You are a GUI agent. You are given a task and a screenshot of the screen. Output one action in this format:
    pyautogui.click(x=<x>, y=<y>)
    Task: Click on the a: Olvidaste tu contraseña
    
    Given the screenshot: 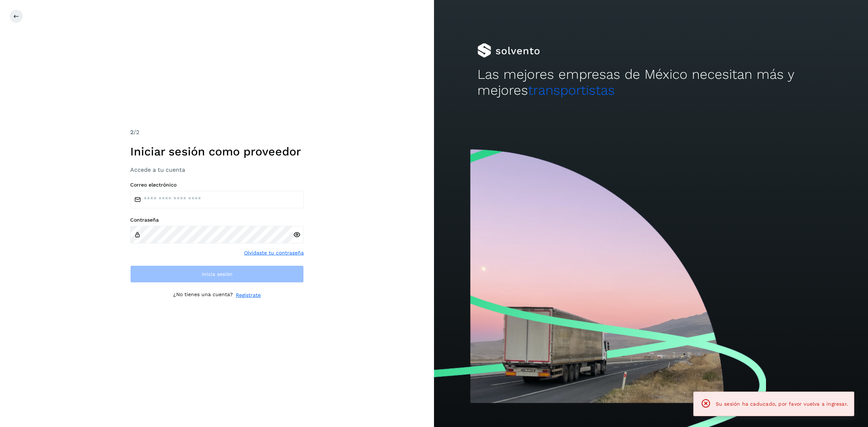 What is the action you would take?
    pyautogui.click(x=274, y=253)
    